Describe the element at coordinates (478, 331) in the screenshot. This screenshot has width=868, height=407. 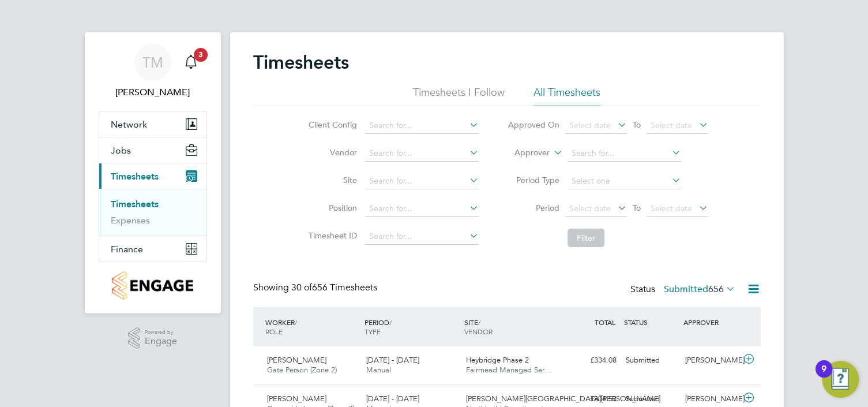
I see `span: VENDOR` at that location.